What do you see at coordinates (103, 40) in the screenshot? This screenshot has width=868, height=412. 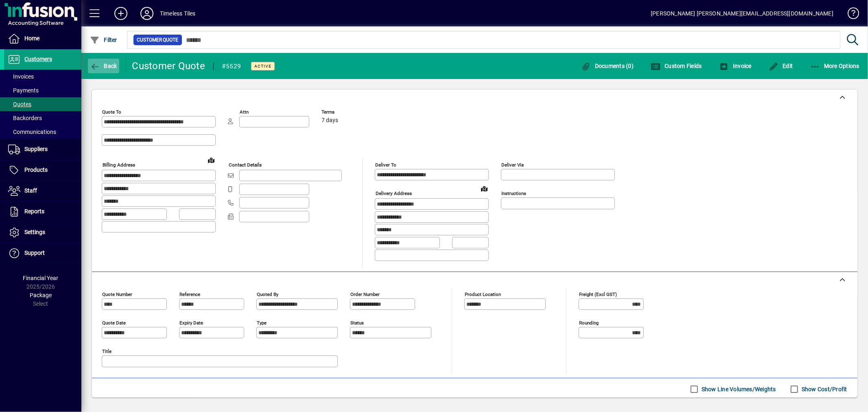 I see `span: Filter` at bounding box center [103, 40].